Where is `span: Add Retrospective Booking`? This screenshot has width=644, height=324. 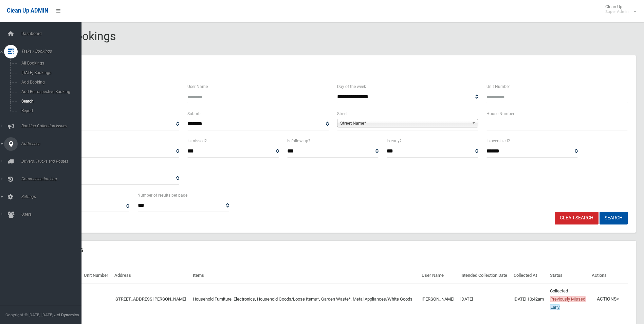 span: Add Retrospective Booking is located at coordinates (50, 92).